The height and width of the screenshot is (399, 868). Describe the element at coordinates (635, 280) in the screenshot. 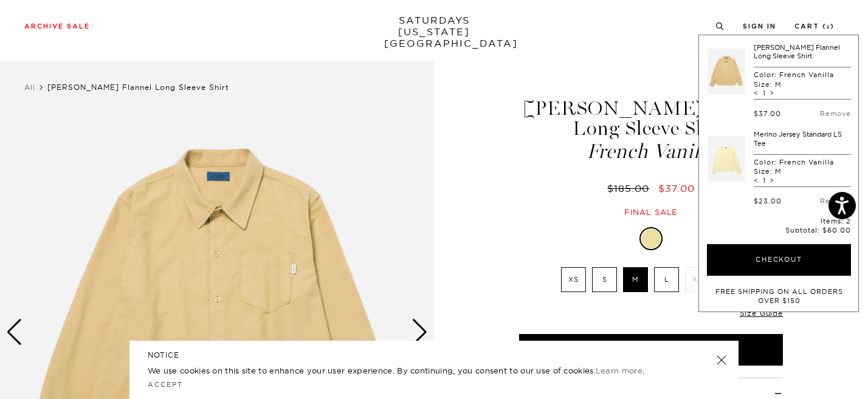

I see `label: M` at that location.